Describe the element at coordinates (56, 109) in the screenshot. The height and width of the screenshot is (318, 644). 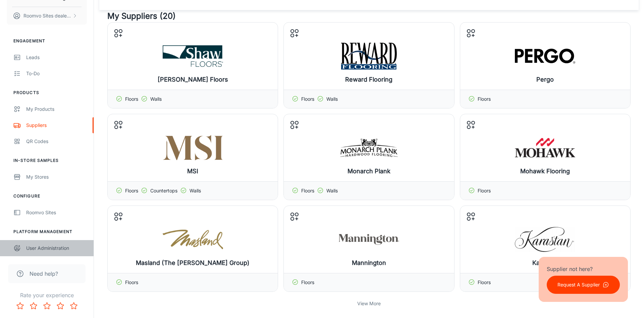
I see `div: My Products` at that location.